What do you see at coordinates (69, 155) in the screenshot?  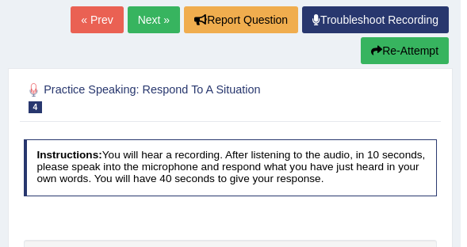 I see `b: Instructions:` at bounding box center [69, 155].